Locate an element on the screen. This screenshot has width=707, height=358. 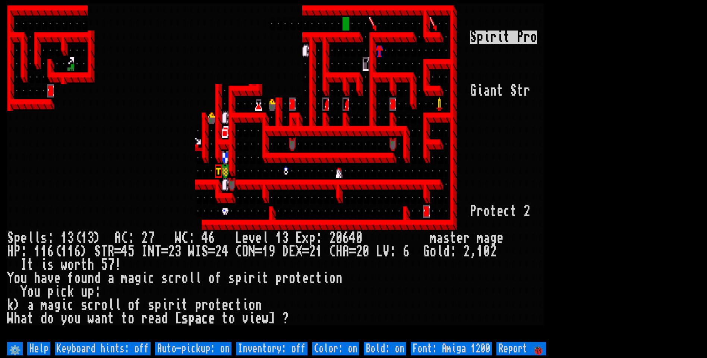
div: O is located at coordinates (245, 252).